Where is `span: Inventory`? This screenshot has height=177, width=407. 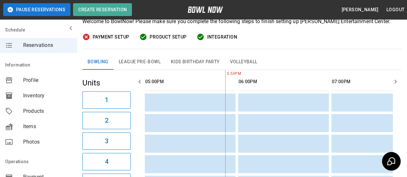
span: Inventory is located at coordinates (48, 96).